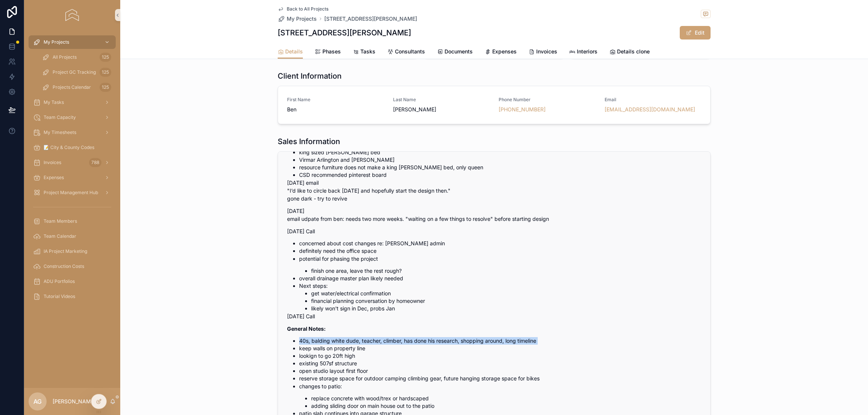  Describe the element at coordinates (583, 52) in the screenshot. I see `a: Interiors` at that location.